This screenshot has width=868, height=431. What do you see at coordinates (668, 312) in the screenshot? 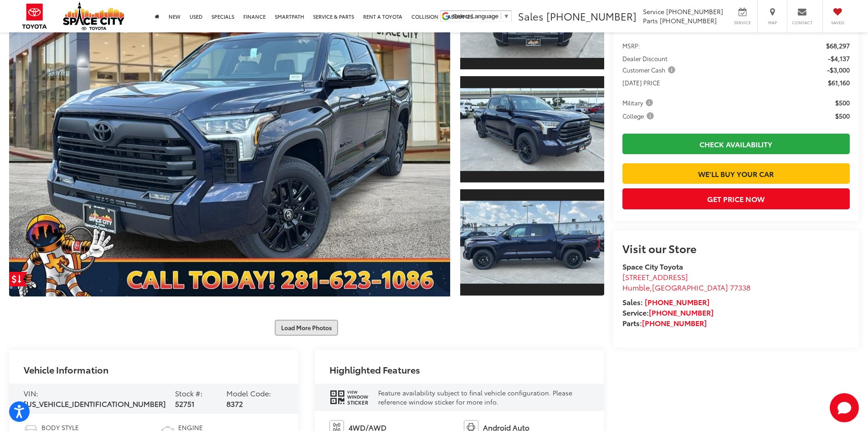
I see `strong: Service:` at bounding box center [668, 312].